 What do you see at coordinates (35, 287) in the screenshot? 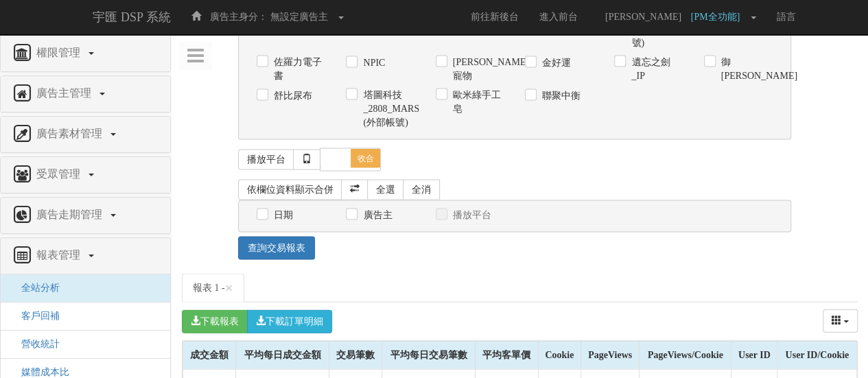
I see `a: 全站分析` at bounding box center [35, 287].